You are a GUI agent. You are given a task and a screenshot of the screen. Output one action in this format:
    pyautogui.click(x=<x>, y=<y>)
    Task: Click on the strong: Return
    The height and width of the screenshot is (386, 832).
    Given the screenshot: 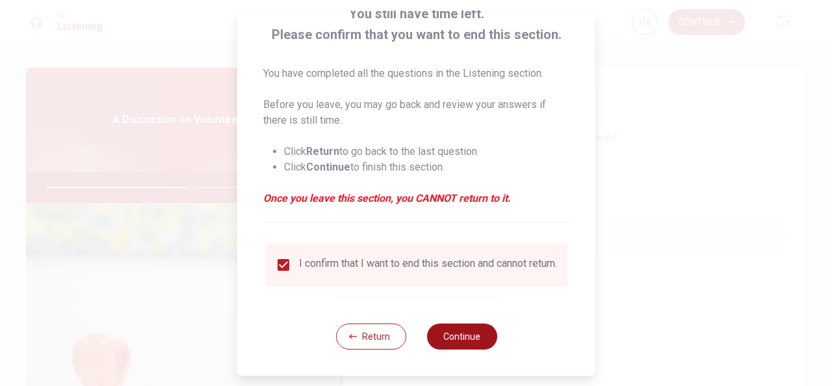 What is the action you would take?
    pyautogui.click(x=323, y=151)
    